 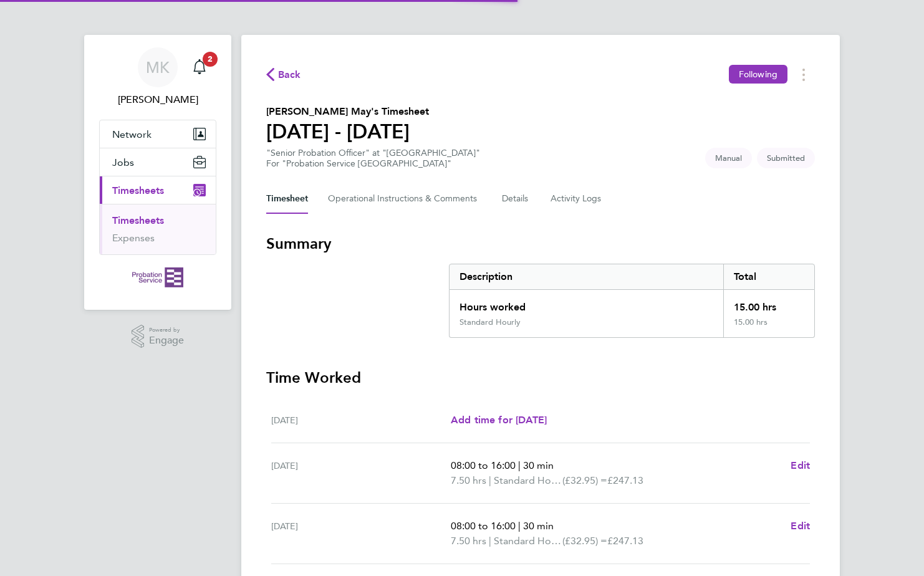 I want to click on a: 2, so click(x=199, y=68).